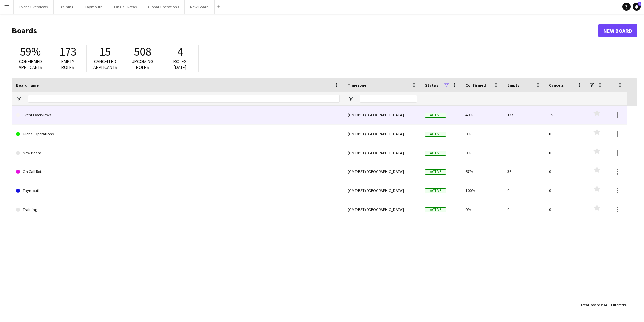 Image resolution: width=644 pixels, height=322 pixels. I want to click on span: Empty roles, so click(68, 64).